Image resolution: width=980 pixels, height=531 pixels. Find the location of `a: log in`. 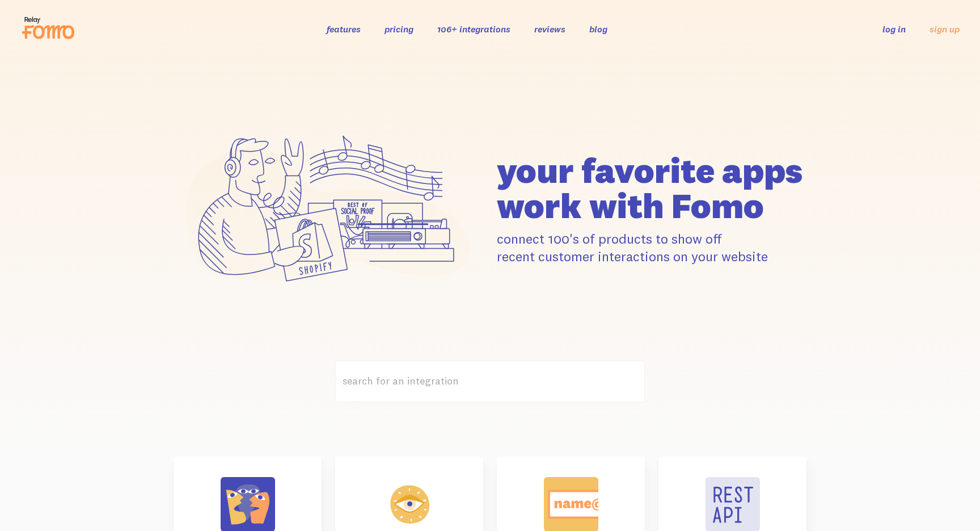

a: log in is located at coordinates (894, 29).